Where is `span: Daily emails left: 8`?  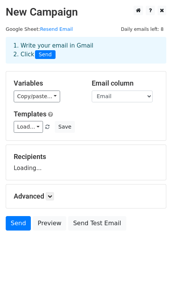
span: Daily emails left: 8 is located at coordinates (142, 29).